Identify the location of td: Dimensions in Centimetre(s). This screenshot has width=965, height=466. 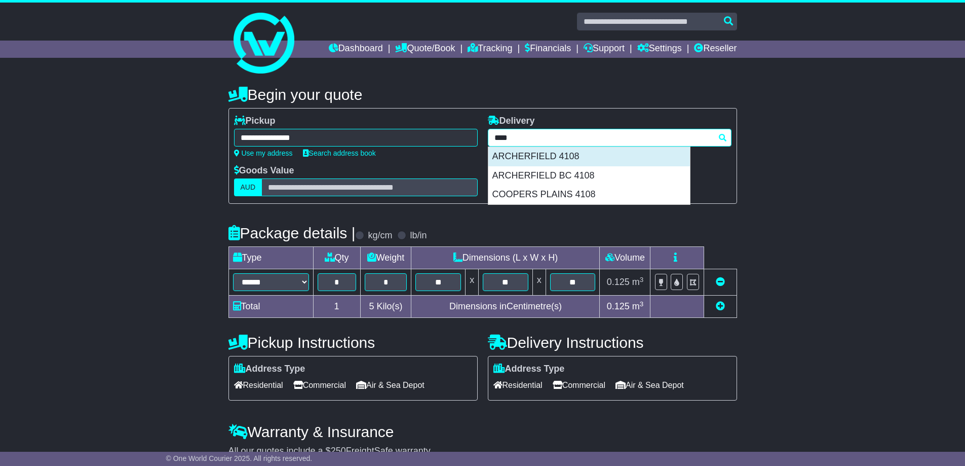
(506, 306).